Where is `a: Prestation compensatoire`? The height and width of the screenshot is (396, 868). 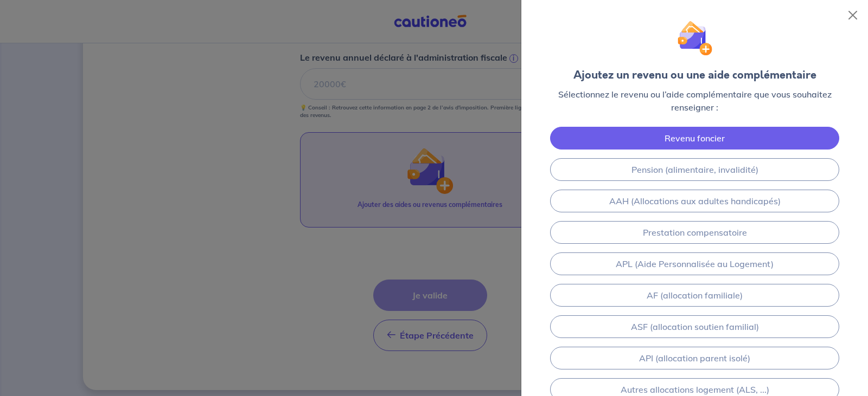
a: Prestation compensatoire is located at coordinates (694, 232).